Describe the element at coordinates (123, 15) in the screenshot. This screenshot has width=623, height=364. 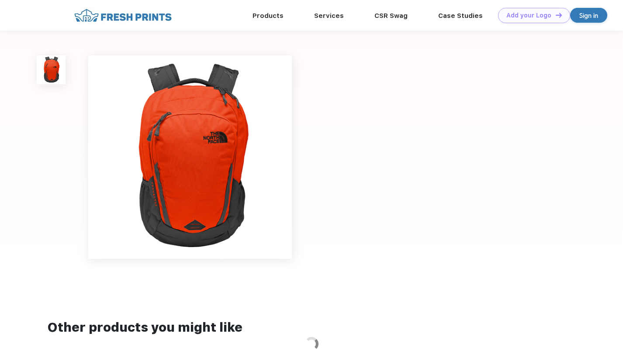
I see `img: fo%20logo%202.webp` at that location.